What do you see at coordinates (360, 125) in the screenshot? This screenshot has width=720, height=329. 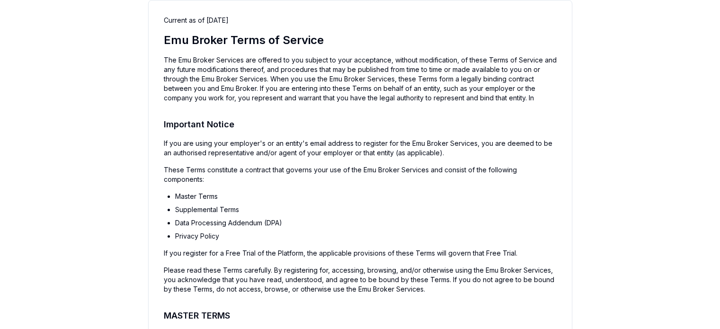 I see `h2: Important Notice` at bounding box center [360, 125].